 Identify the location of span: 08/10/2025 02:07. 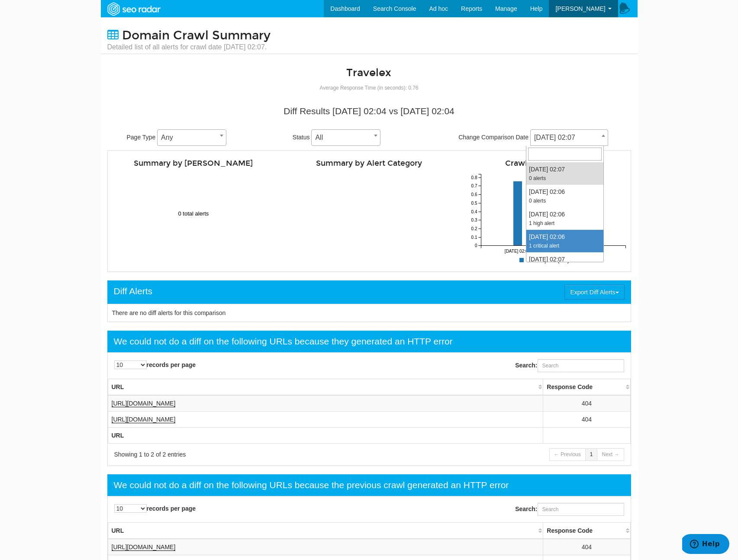
(569, 138).